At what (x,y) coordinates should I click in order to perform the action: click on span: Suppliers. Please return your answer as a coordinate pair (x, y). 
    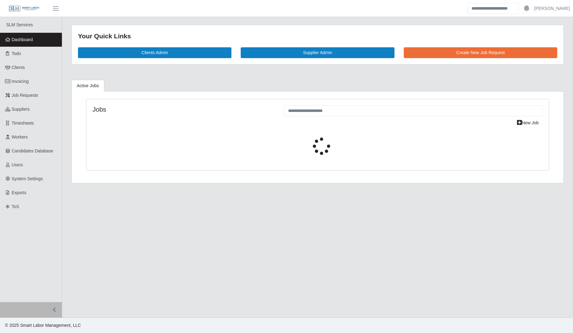
    Looking at the image, I should click on (21, 109).